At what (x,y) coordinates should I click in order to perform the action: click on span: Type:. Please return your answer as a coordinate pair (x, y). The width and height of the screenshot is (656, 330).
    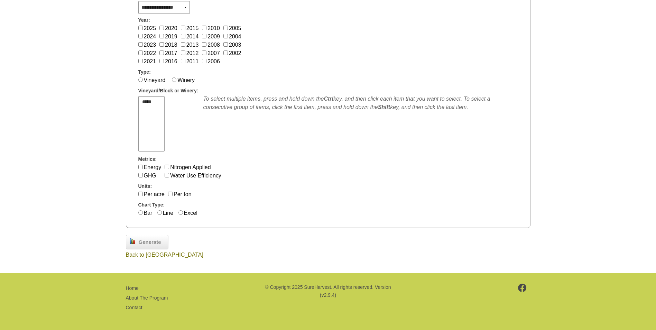
    Looking at the image, I should click on (145, 72).